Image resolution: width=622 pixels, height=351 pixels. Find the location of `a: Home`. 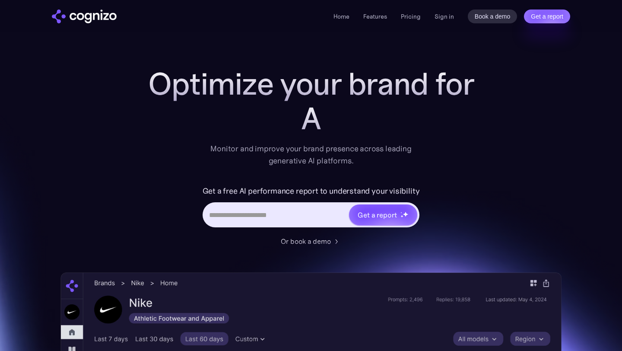

a: Home is located at coordinates (341, 16).